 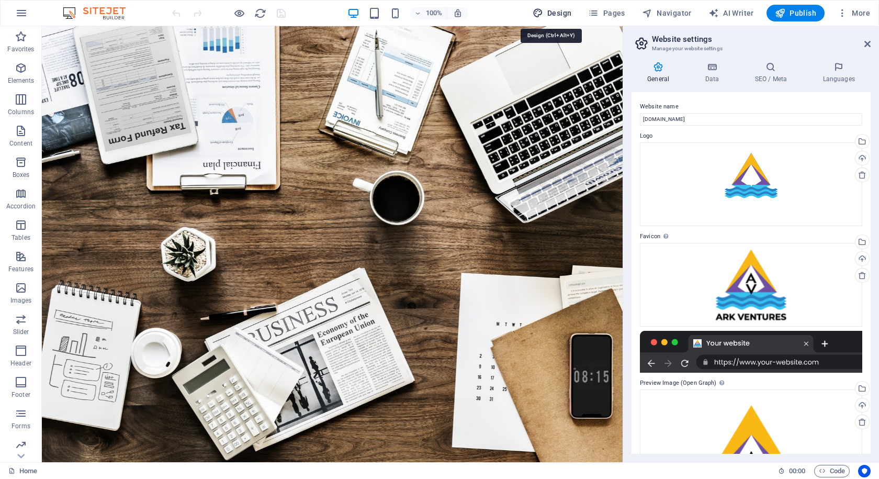 What do you see at coordinates (20, 49) in the screenshot?
I see `p: Favorites` at bounding box center [20, 49].